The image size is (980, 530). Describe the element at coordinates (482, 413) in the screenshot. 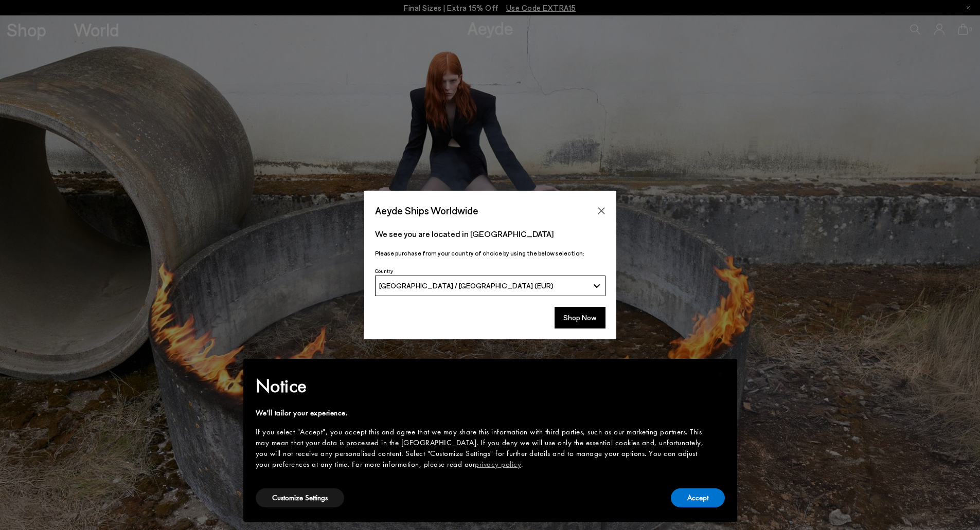

I see `div: We'll tailor your experience.` at that location.